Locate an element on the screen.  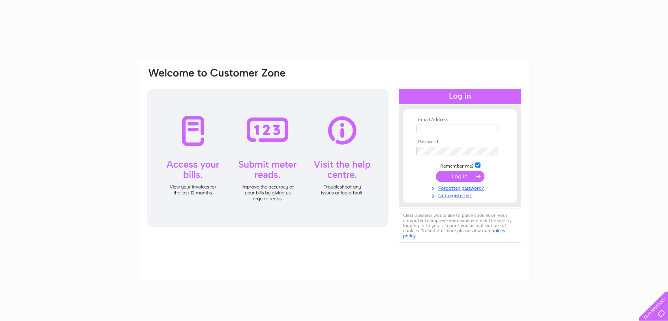
td: Remember me? is located at coordinates (460, 165).